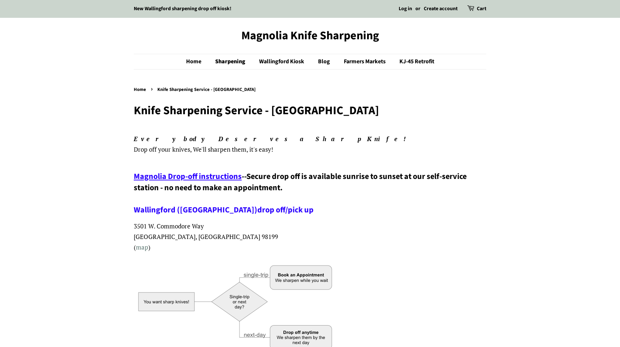  What do you see at coordinates (273, 138) in the screenshot?
I see `em: Everybody Deserves a Sharp Knife!` at bounding box center [273, 138].